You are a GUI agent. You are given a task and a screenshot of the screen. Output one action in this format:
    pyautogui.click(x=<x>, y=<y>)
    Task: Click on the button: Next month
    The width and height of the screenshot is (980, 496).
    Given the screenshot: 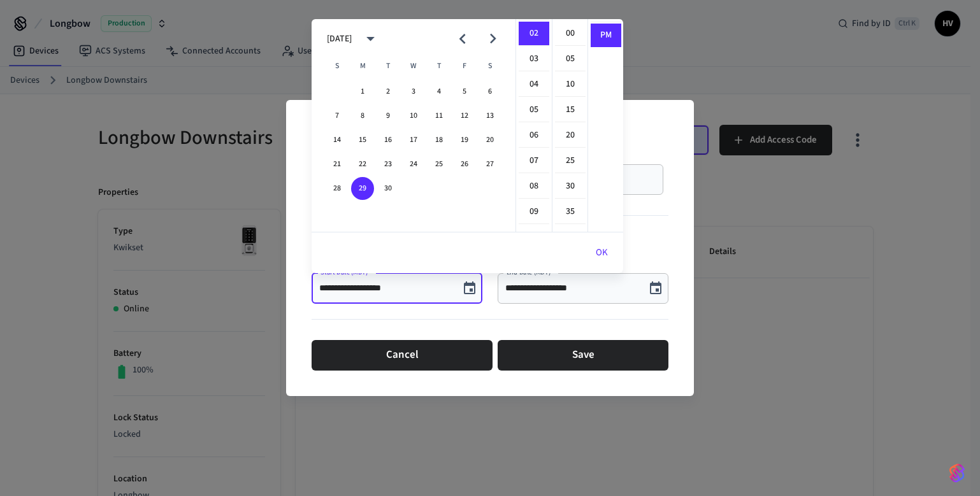 What is the action you would take?
    pyautogui.click(x=493, y=38)
    